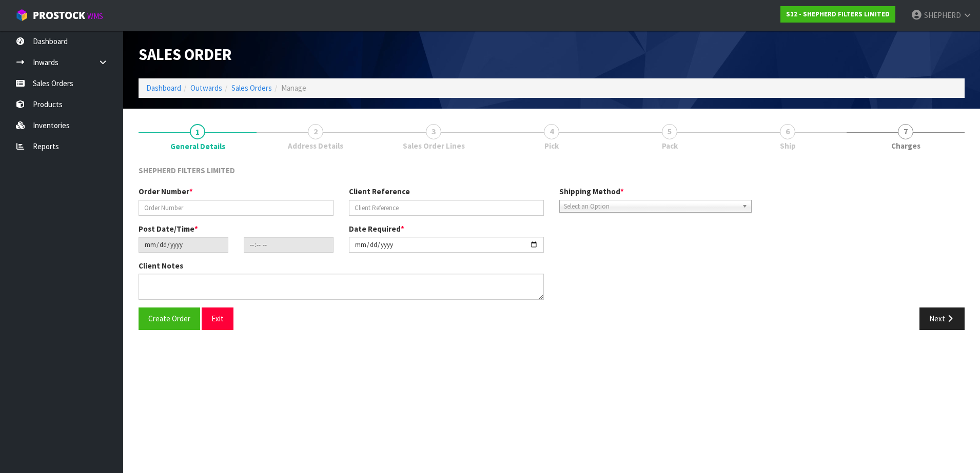 This screenshot has height=473, width=980. Describe the element at coordinates (376, 229) in the screenshot. I see `label: Date Required` at that location.